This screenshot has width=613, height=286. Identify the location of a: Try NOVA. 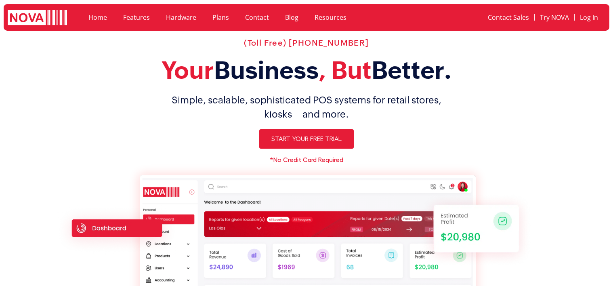
(554, 17).